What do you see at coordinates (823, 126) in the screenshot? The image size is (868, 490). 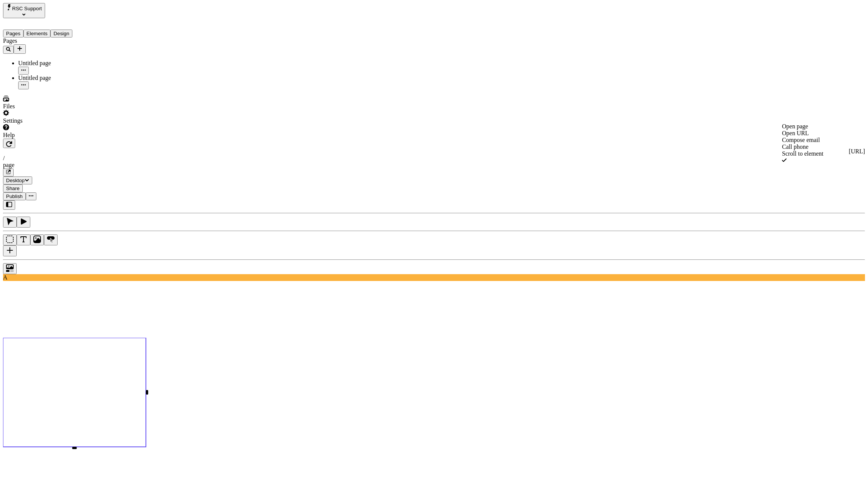 I see `div: Open page` at bounding box center [823, 126].